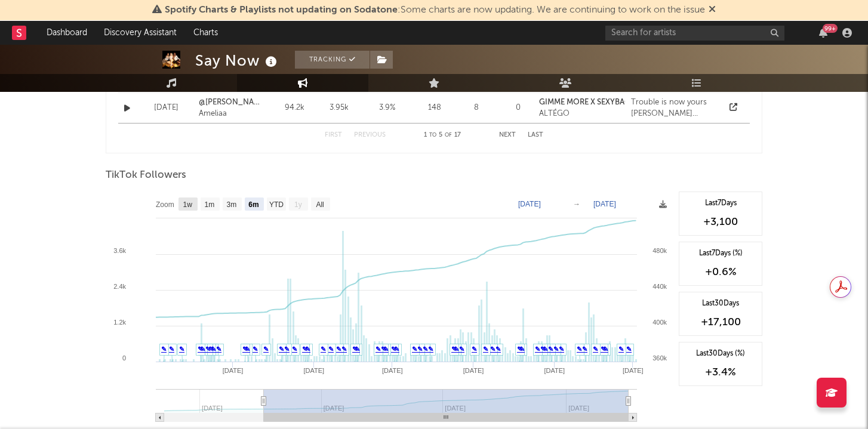 This screenshot has height=429, width=868. What do you see at coordinates (507, 135) in the screenshot?
I see `button: Next` at bounding box center [507, 135].